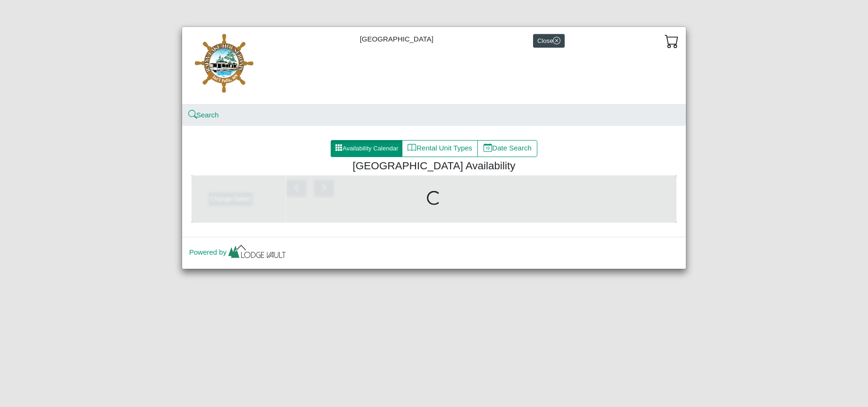 The height and width of the screenshot is (407, 868). I want to click on svg: book, so click(412, 148).